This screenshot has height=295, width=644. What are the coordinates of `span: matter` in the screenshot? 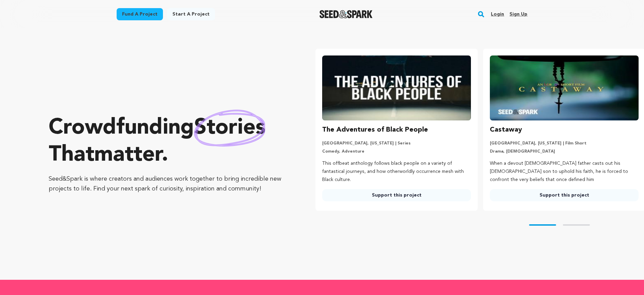 It's located at (128, 155).